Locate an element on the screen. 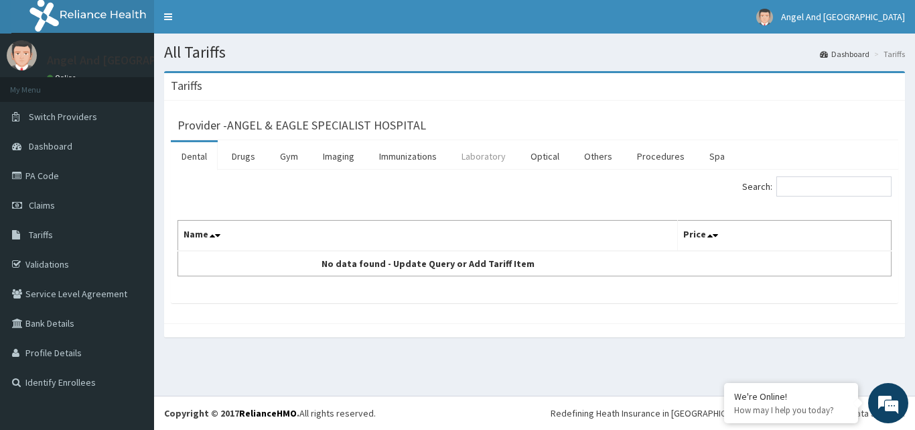 The width and height of the screenshot is (915, 430). h1: All Tariffs is located at coordinates (535, 52).